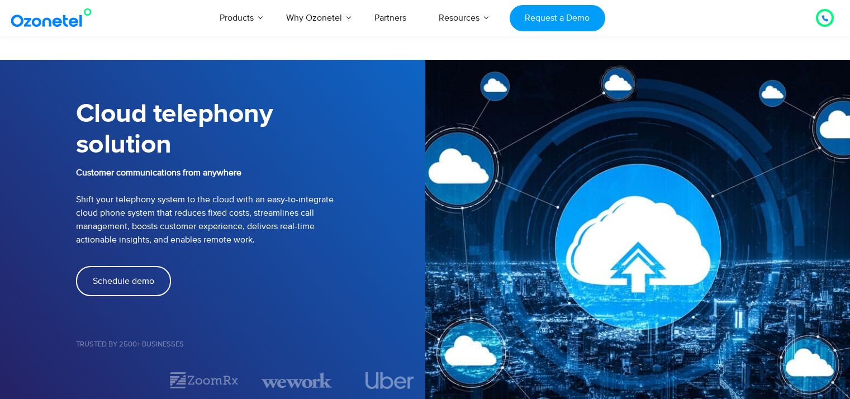 The image size is (850, 399). What do you see at coordinates (250, 380) in the screenshot?
I see `div: Image Carousel` at bounding box center [250, 380].